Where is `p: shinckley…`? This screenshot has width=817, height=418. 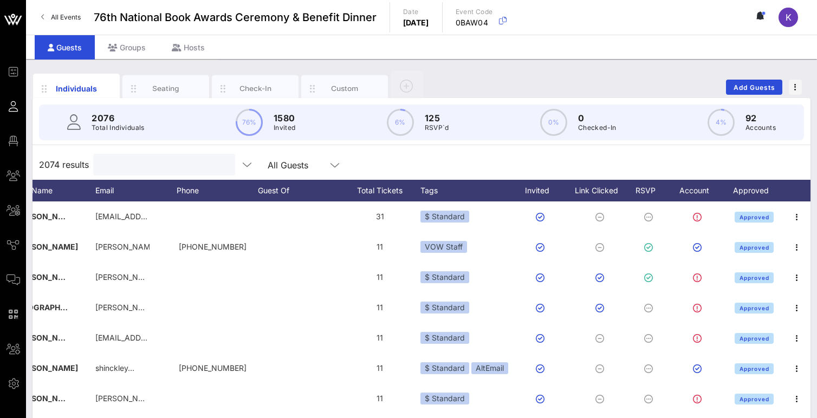 p: shinckley… is located at coordinates (115, 369).